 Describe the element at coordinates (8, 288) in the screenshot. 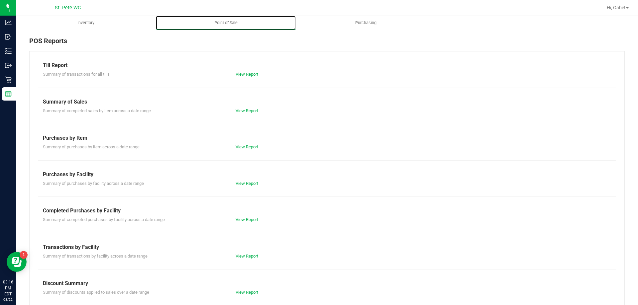

I see `p: 03:16 PM EDT` at that location.